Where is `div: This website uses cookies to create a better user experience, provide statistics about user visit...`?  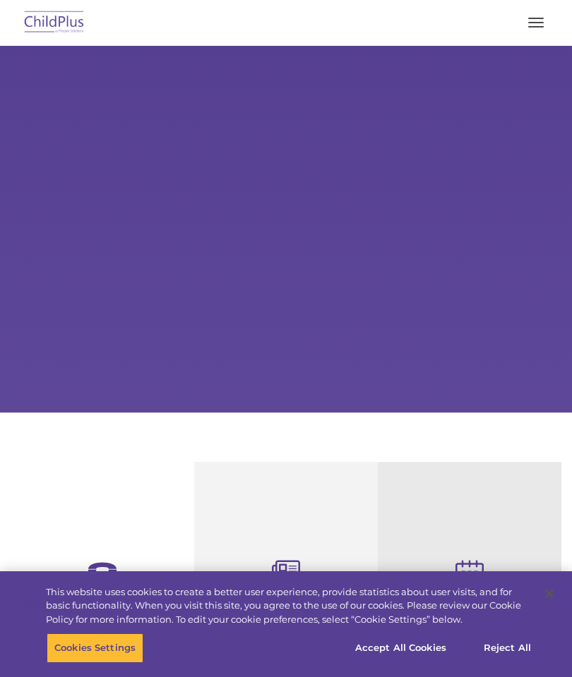 div: This website uses cookies to create a better user experience, provide statistics about user visit... is located at coordinates (289, 606).